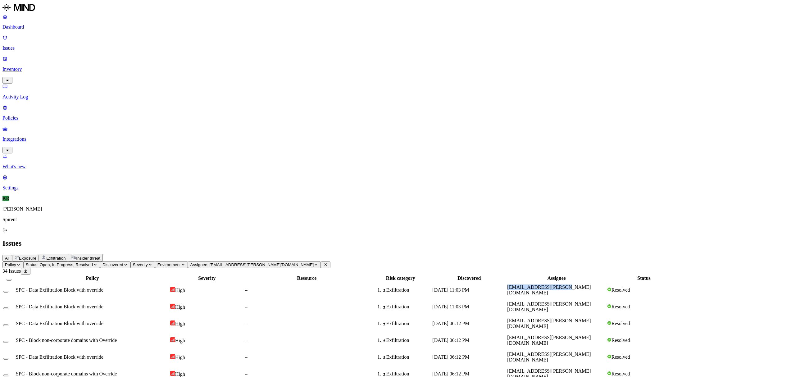 The height and width of the screenshot is (377, 795). Describe the element at coordinates (397, 43) in the screenshot. I see `a: Issues` at that location.